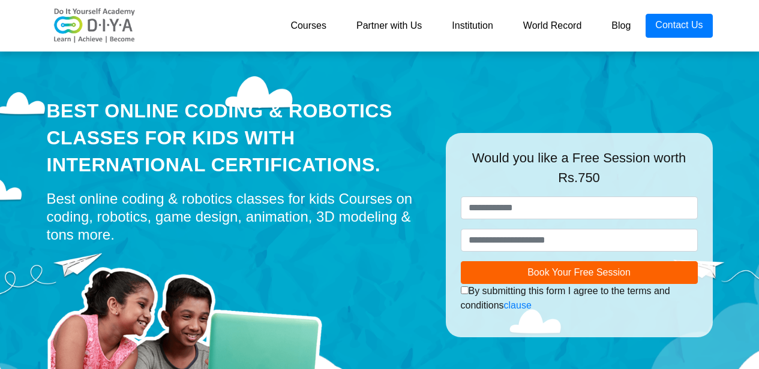 The image size is (759, 369). What do you see at coordinates (389, 26) in the screenshot?
I see `a: Partner with Us` at bounding box center [389, 26].